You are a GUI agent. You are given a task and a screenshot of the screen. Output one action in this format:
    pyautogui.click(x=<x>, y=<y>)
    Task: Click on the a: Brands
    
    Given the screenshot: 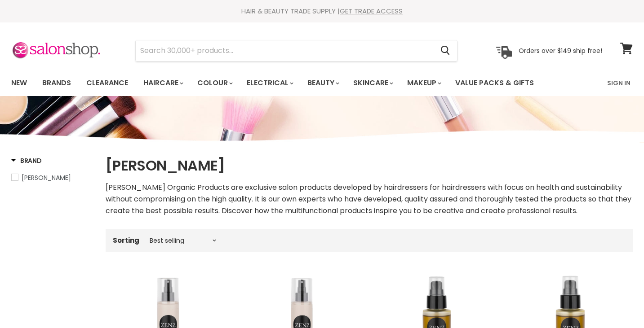 What is the action you would take?
    pyautogui.click(x=56, y=83)
    